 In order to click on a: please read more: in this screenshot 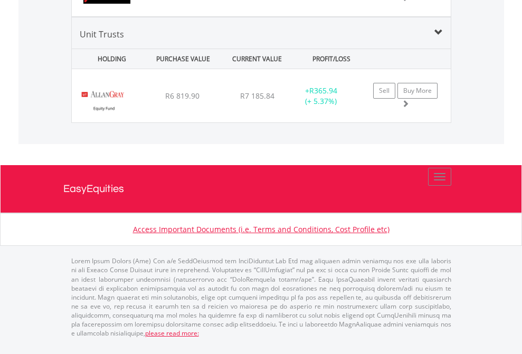, I will do `click(172, 333)`.